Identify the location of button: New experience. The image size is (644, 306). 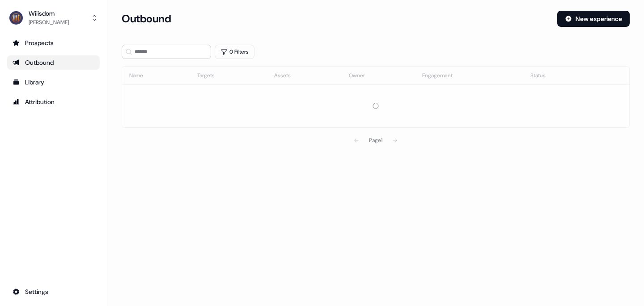
(594, 19).